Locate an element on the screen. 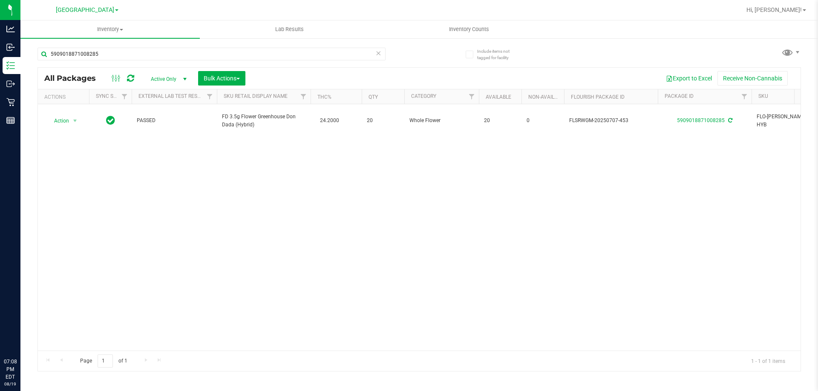 This screenshot has width=818, height=391. input: 1 is located at coordinates (105, 361).